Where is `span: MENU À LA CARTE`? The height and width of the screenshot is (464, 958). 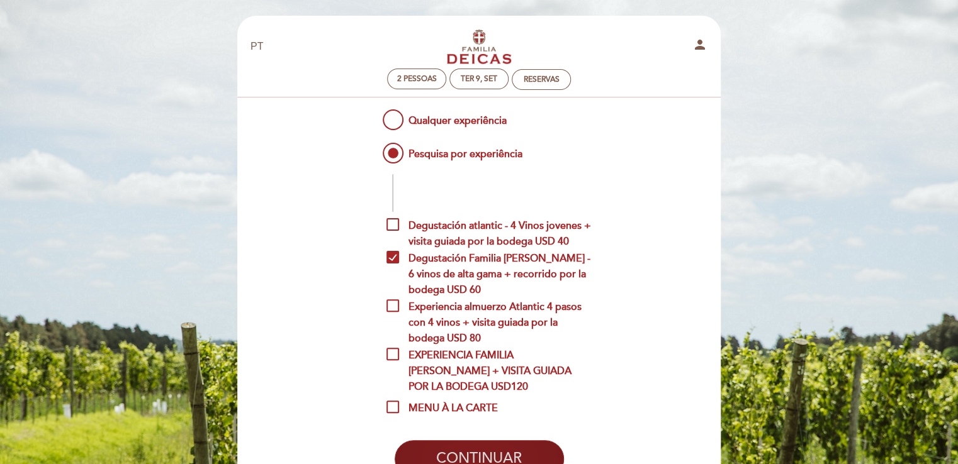 span: MENU À LA CARTE is located at coordinates (442, 408).